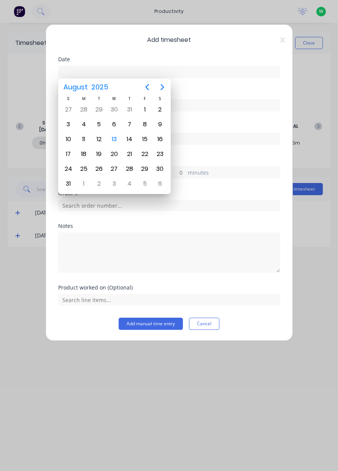  I want to click on div: Saturday, August 30, 2025, so click(160, 169).